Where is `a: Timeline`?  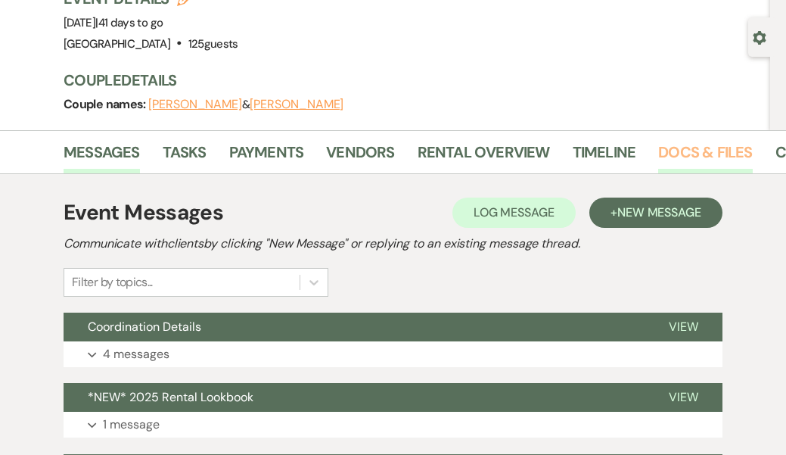
a: Timeline is located at coordinates (605, 157).